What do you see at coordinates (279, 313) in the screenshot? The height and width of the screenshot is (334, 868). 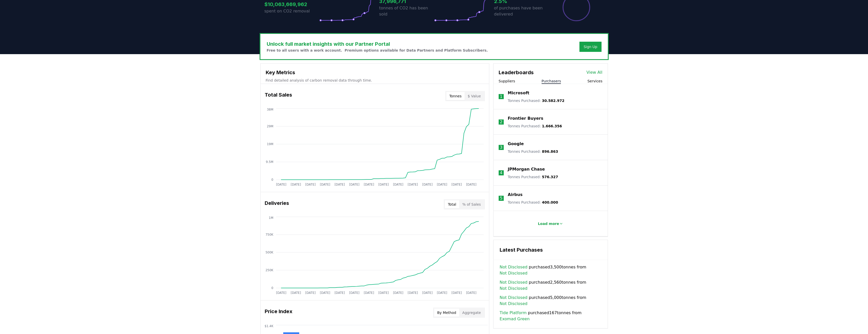 I see `h3: Price Index` at bounding box center [279, 313].